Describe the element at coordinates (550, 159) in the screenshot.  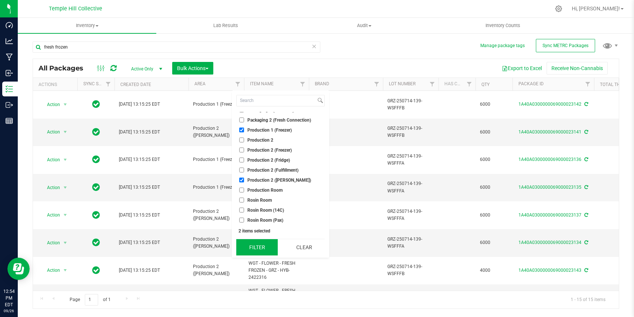
I see `a: 1A40A0300000069000023136` at that location.